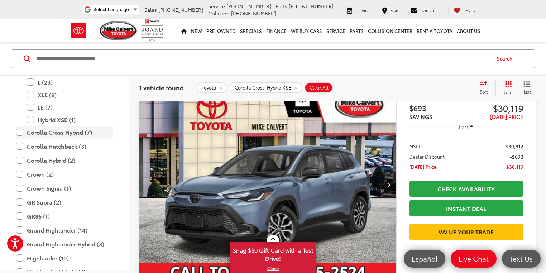 The width and height of the screenshot is (546, 273). Describe the element at coordinates (506, 59) in the screenshot. I see `button: Search` at that location.